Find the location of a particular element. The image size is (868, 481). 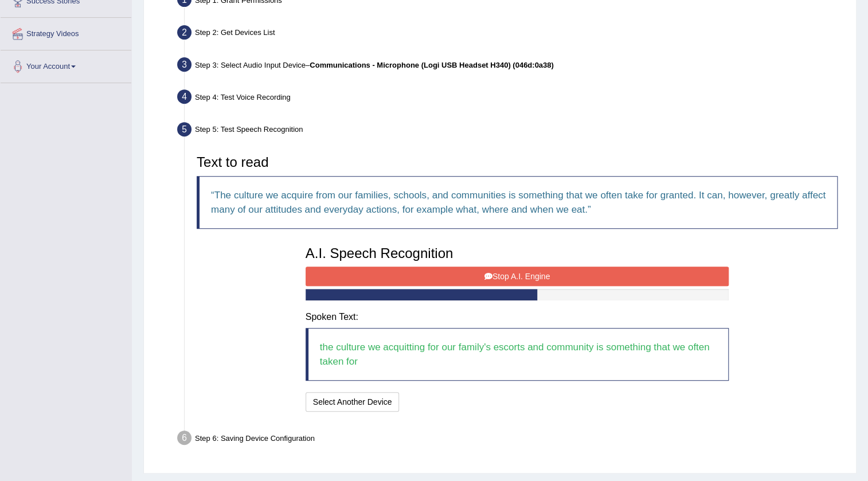

blockquote: the culture we acquitting for our family's escorts and community is something that we often taken... is located at coordinates (517, 354).